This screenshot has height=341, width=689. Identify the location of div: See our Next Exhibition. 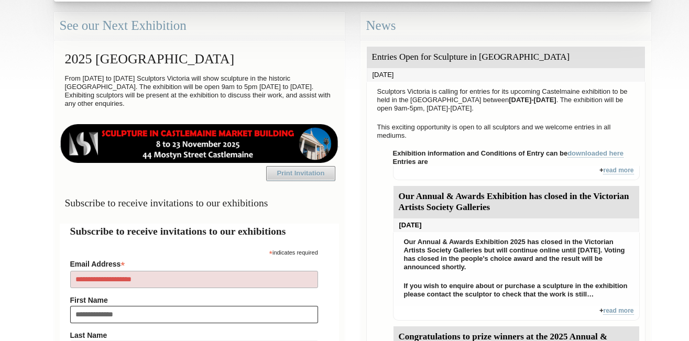
(199, 26).